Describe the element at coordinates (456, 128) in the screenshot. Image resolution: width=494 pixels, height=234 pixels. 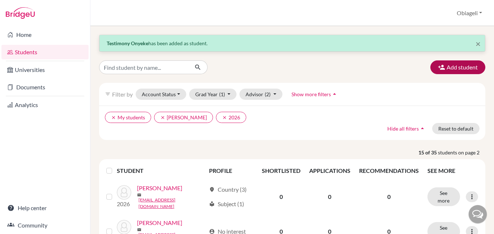
I see `button: Reset to default` at that location.